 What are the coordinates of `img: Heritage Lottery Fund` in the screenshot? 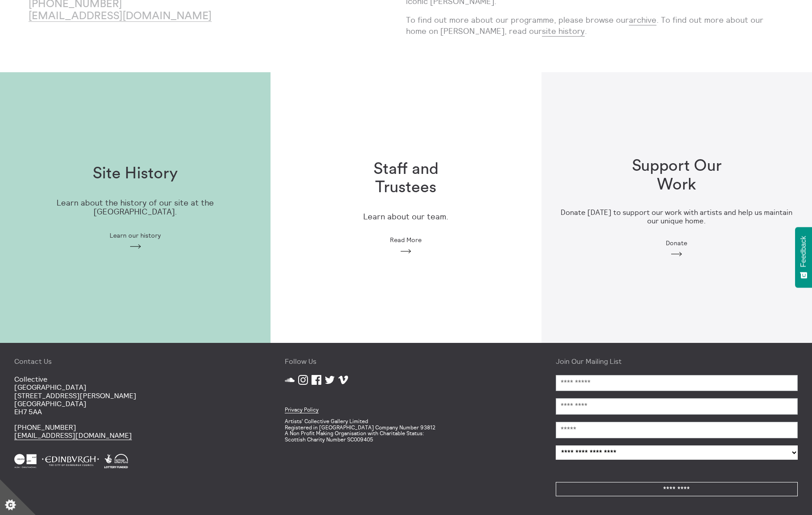 It's located at (116, 461).